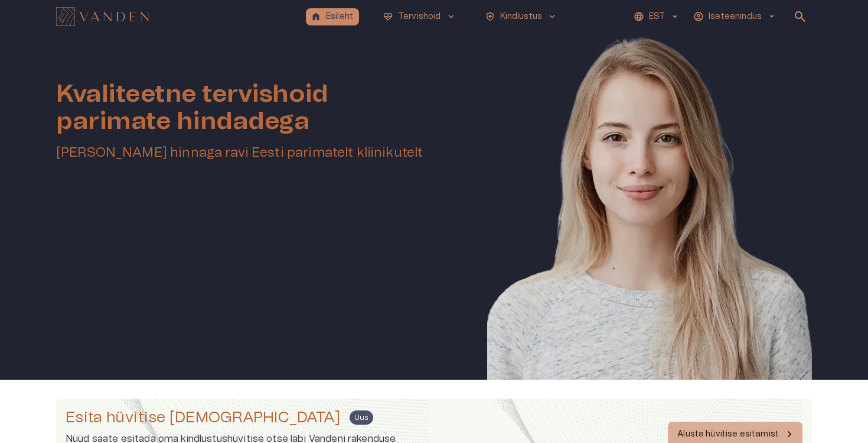  What do you see at coordinates (800, 16) in the screenshot?
I see `span: search` at bounding box center [800, 16].